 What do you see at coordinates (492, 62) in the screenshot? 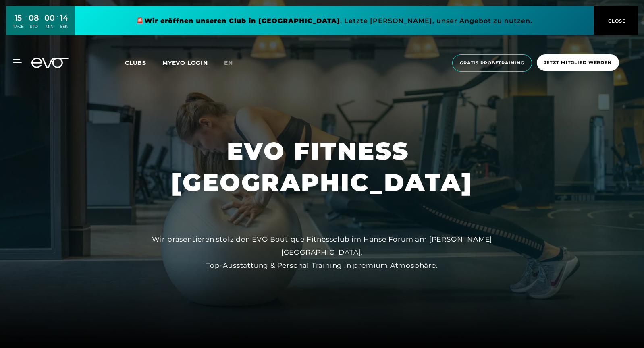
I see `a: Gratis Probetraining` at bounding box center [492, 62].